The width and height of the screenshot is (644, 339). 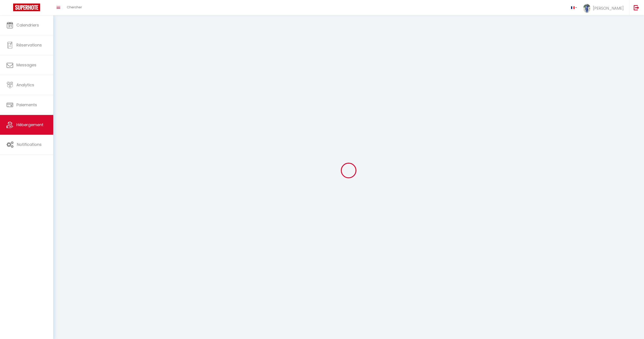 I want to click on span: Analytics, so click(x=25, y=85).